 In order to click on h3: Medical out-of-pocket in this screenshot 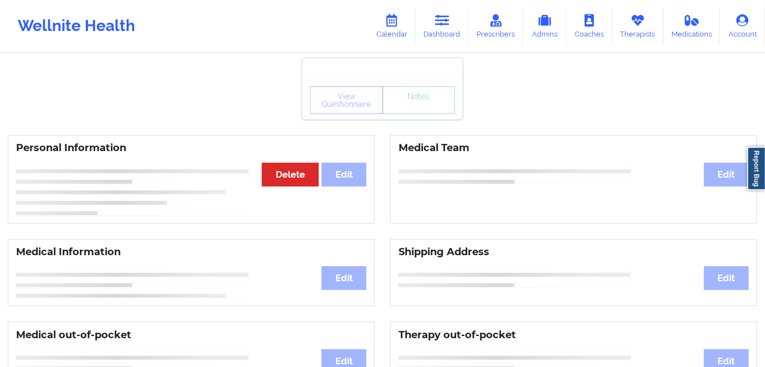, I will do `click(191, 335)`.